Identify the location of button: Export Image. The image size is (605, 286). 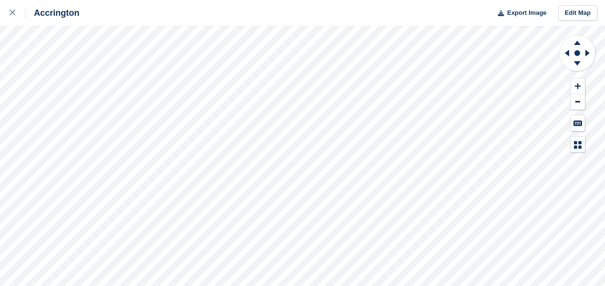
(519, 13).